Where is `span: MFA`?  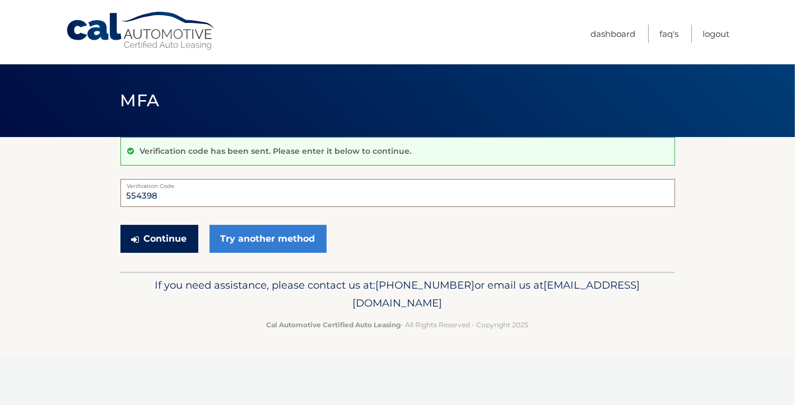
span: MFA is located at coordinates (140, 100).